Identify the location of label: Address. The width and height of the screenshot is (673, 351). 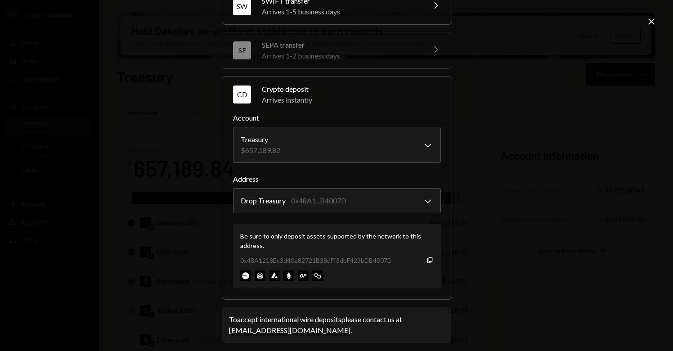
(337, 179).